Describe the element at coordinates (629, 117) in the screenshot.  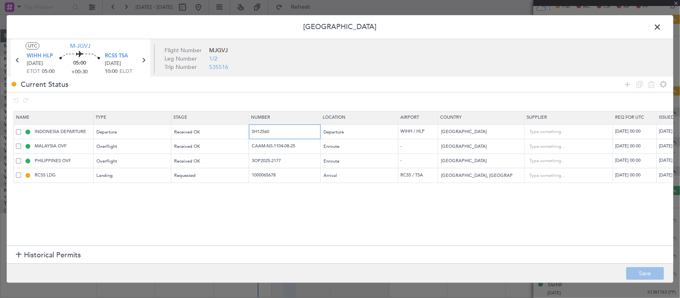
I see `span: Req For Utc` at that location.